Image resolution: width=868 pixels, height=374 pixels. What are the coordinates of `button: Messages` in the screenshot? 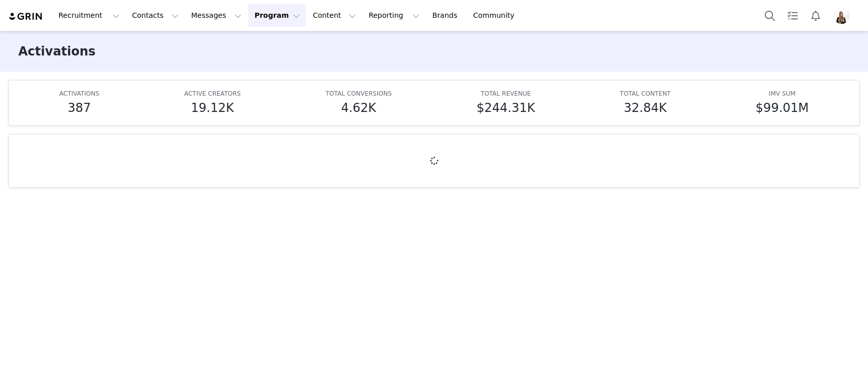 It's located at (217, 16).